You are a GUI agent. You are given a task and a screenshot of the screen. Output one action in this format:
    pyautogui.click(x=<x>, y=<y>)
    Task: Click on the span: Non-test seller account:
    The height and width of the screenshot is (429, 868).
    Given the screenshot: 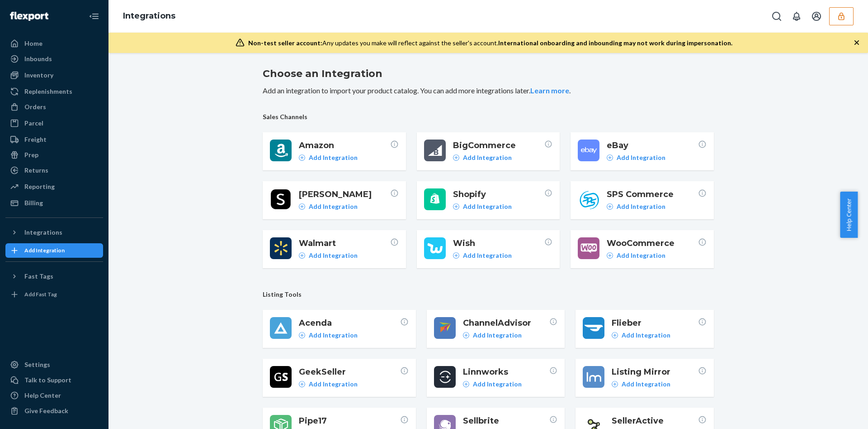 What is the action you would take?
    pyautogui.click(x=285, y=42)
    